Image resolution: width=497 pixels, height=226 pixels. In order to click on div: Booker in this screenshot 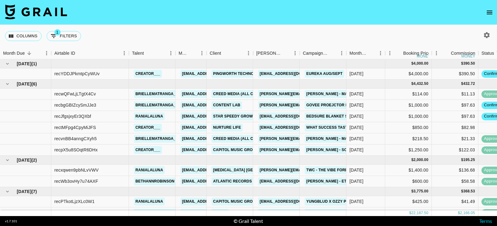, I will do `click(276, 53)`.